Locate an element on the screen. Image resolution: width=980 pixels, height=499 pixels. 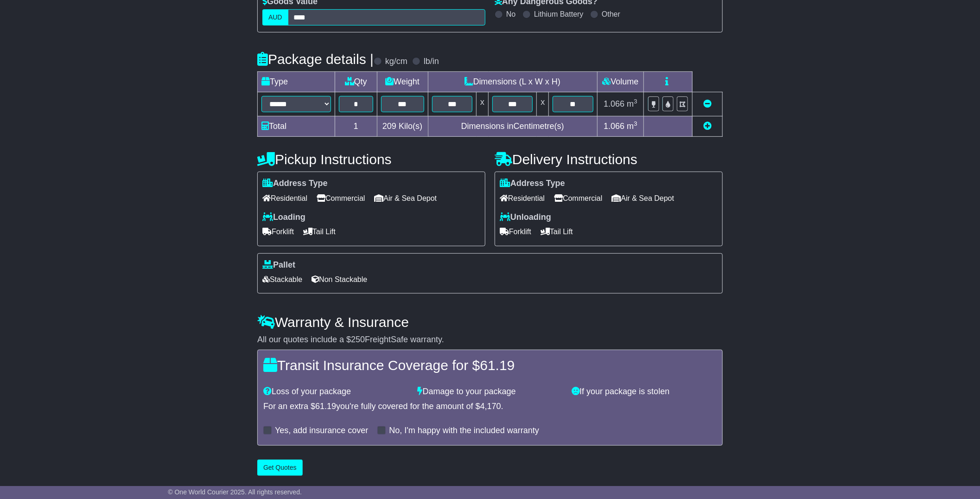
td: Qty is located at coordinates (356, 82).